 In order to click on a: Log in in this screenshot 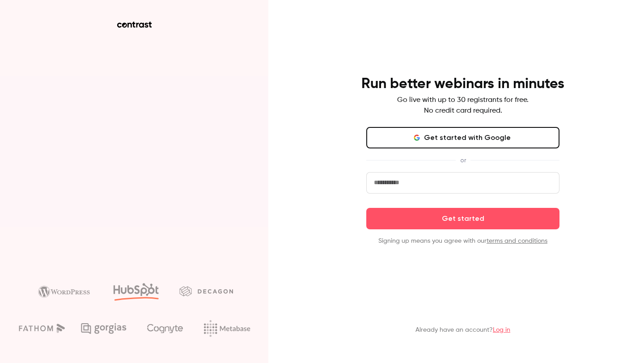, I will do `click(501, 330)`.